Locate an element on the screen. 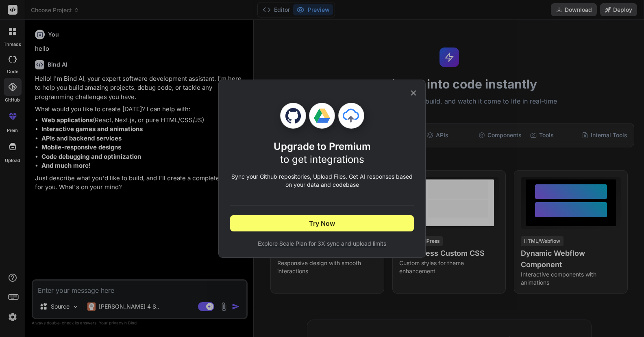  button: Try Now is located at coordinates (322, 224).